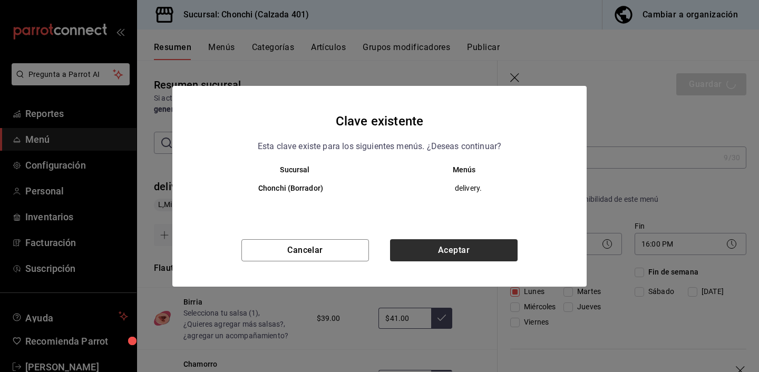  What do you see at coordinates (468, 188) in the screenshot?
I see `span: delivery.` at bounding box center [468, 188].